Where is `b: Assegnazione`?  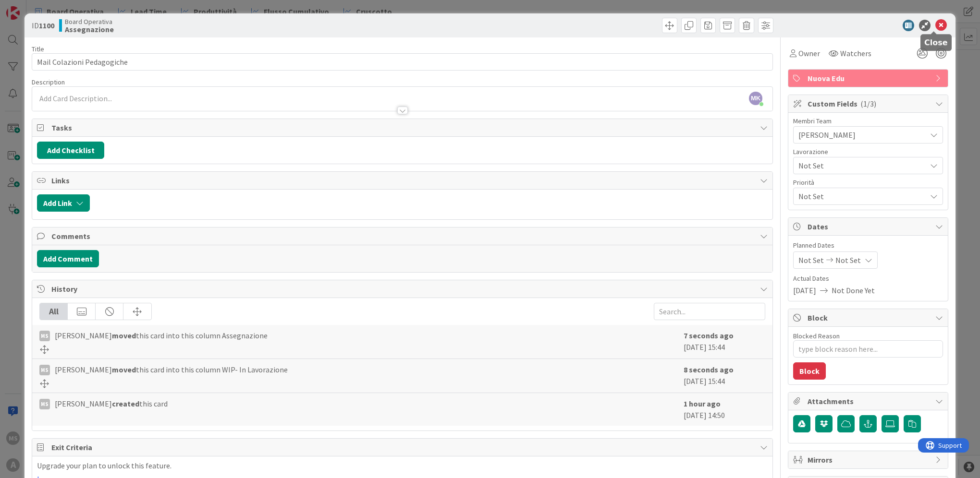 b: Assegnazione is located at coordinates (89, 29).